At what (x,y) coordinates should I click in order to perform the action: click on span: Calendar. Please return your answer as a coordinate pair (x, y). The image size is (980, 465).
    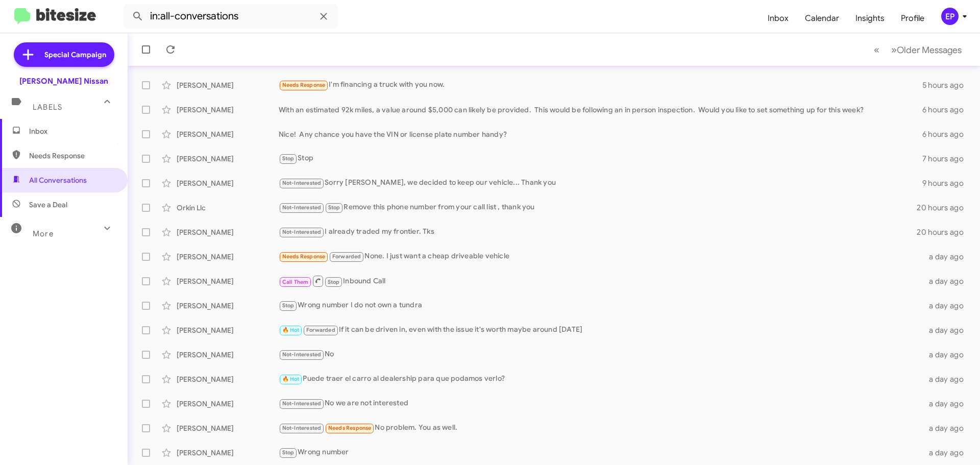
    Looking at the image, I should click on (822, 18).